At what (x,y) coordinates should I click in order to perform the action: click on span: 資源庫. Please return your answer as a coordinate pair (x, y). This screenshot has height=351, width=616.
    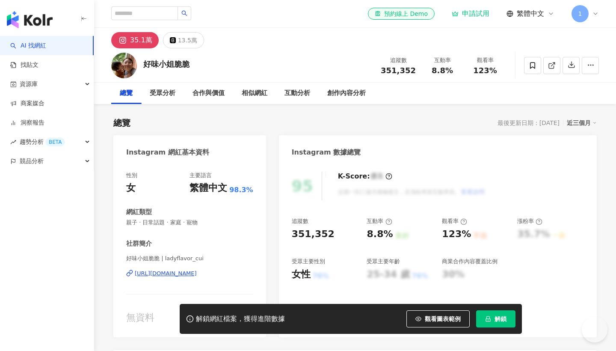
    Looking at the image, I should click on (29, 84).